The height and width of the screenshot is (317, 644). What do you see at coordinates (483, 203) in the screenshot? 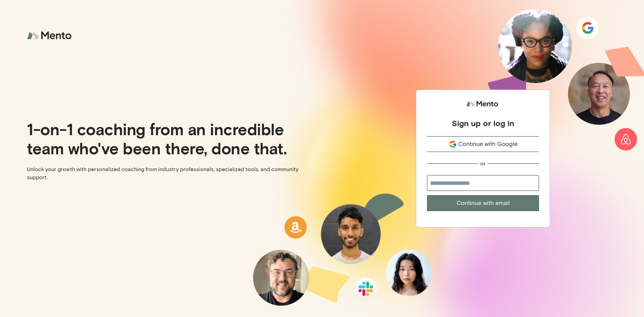
I see `button: Continue with email` at bounding box center [483, 203].